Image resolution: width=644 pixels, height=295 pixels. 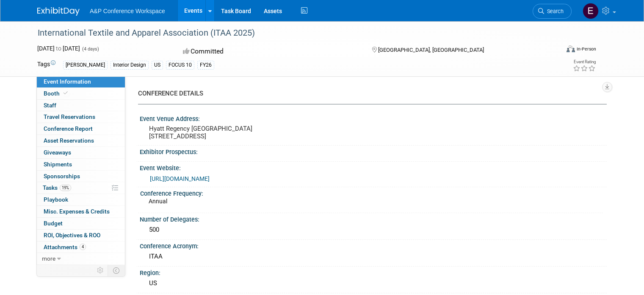 I want to click on td: Toggle Event Tabs, so click(x=116, y=270).